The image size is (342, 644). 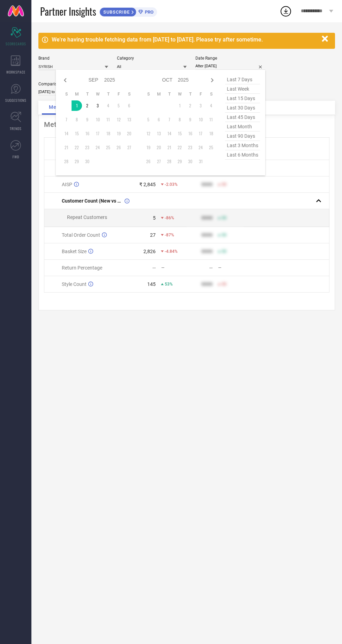 What do you see at coordinates (87, 120) in the screenshot?
I see `td: Tue Sep 09 2025` at bounding box center [87, 120].